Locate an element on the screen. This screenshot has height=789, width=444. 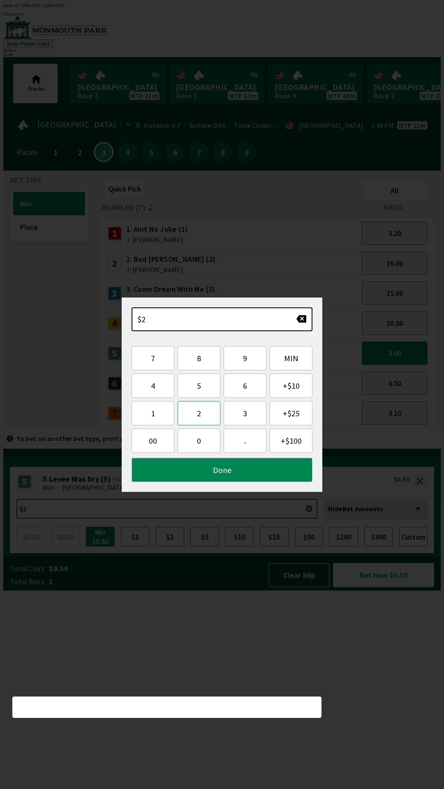
span: Done is located at coordinates (222, 470).